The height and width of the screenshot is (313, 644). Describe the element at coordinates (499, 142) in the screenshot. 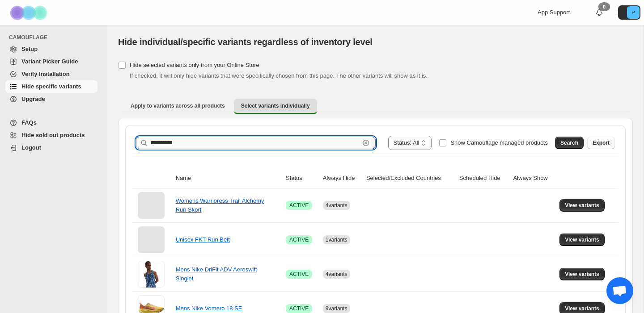

I see `span: Show Camouflage managed products` at that location.